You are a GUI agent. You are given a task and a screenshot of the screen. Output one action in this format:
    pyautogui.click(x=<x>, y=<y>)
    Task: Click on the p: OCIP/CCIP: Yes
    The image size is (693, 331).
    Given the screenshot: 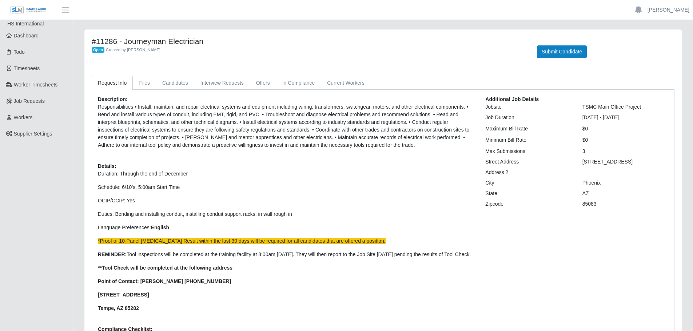 What is the action you would take?
    pyautogui.click(x=286, y=201)
    